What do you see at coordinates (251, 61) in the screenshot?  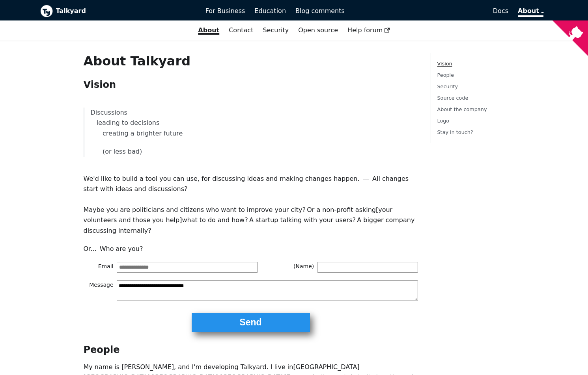 I see `h1: About Talkyard` at bounding box center [251, 61].